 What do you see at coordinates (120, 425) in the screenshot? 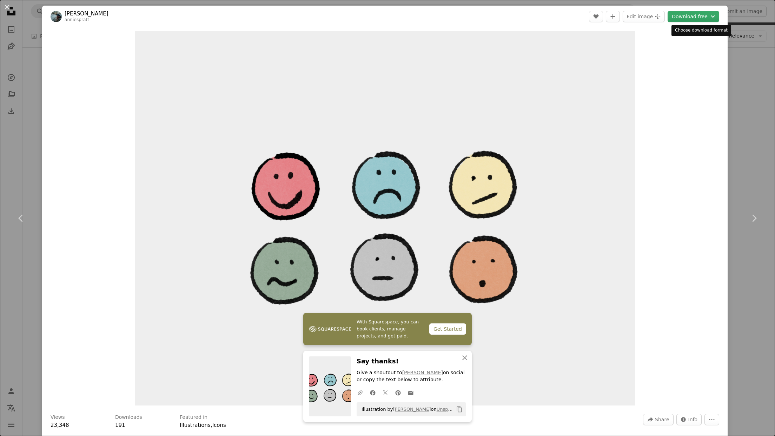
I see `span: 191` at bounding box center [120, 425].